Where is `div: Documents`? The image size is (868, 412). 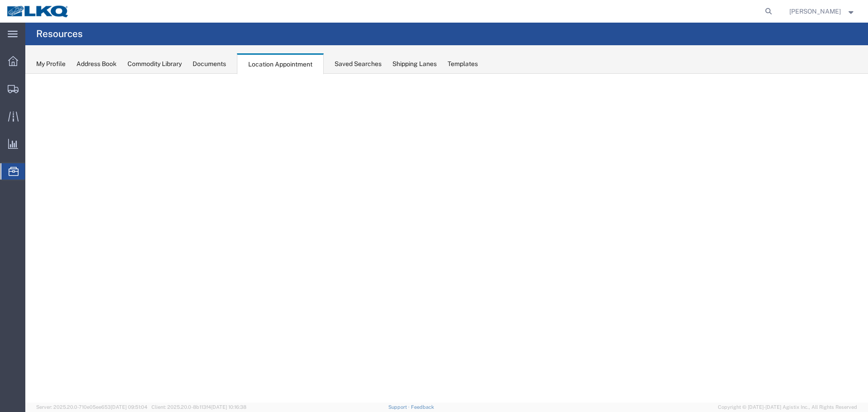 div: Documents is located at coordinates (209, 64).